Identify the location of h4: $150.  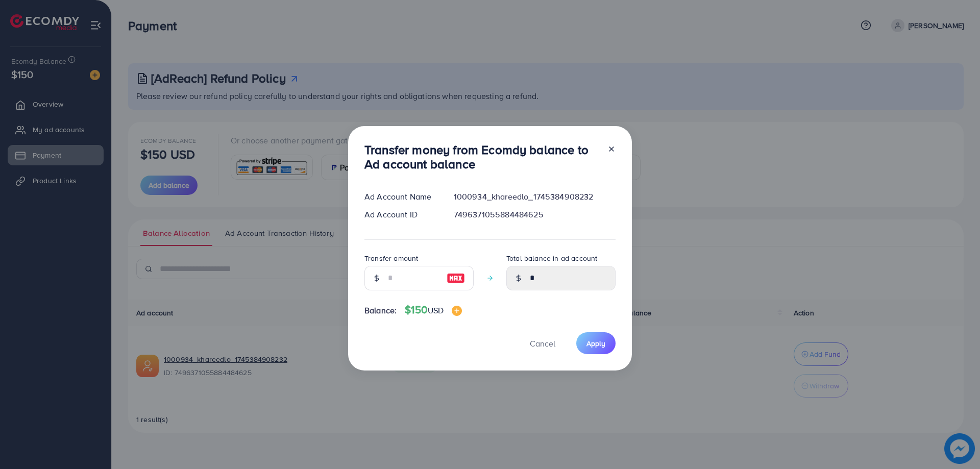
(433, 310).